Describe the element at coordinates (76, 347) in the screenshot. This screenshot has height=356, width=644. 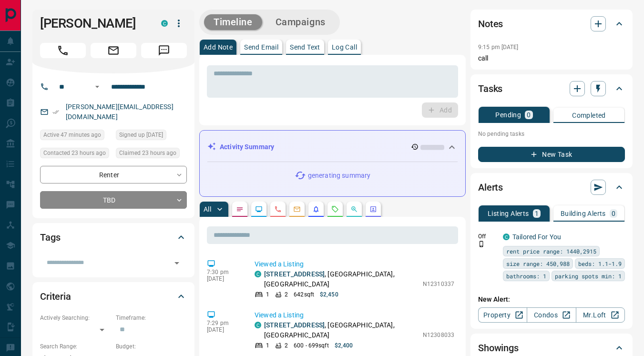
I see `p: Search Range:` at that location.